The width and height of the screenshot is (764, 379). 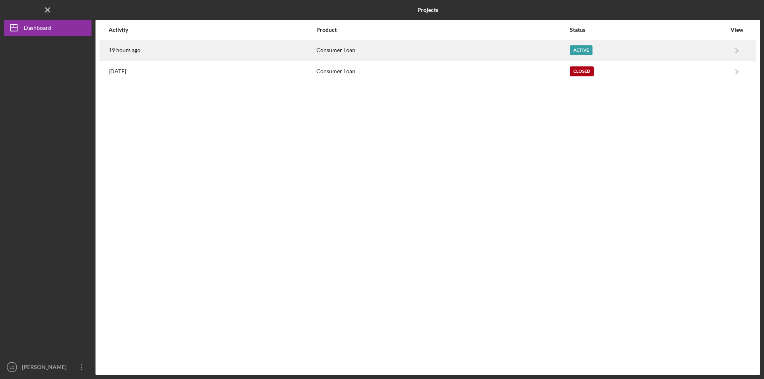 I want to click on div: Activity, so click(x=212, y=30).